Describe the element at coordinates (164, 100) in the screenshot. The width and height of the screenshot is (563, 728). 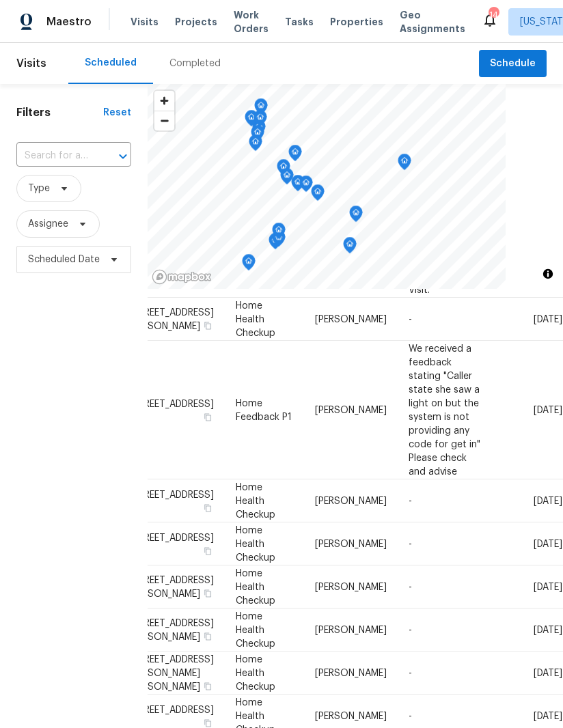
I see `button: Zoom in` at that location.